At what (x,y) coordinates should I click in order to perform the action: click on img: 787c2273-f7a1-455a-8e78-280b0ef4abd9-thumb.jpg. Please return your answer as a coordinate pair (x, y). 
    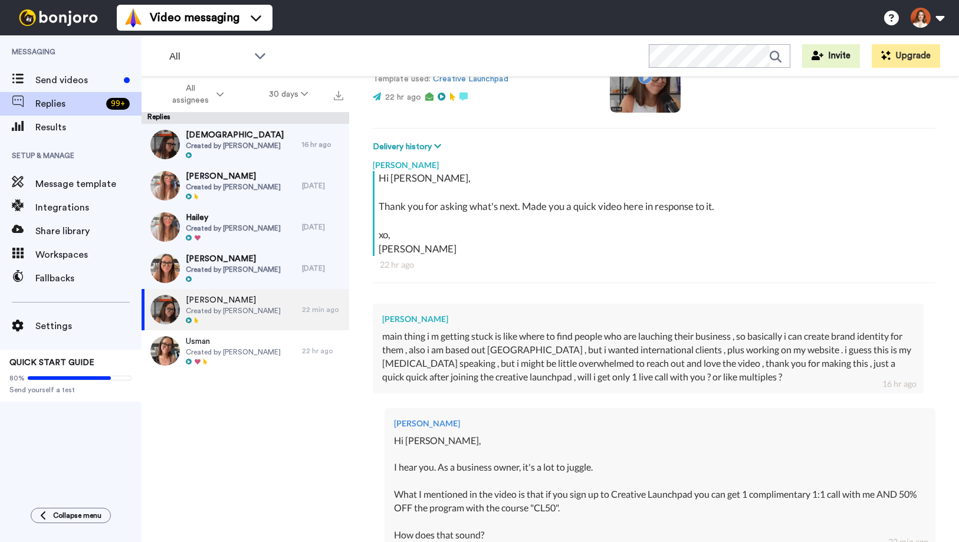
    Looking at the image, I should click on (165, 227).